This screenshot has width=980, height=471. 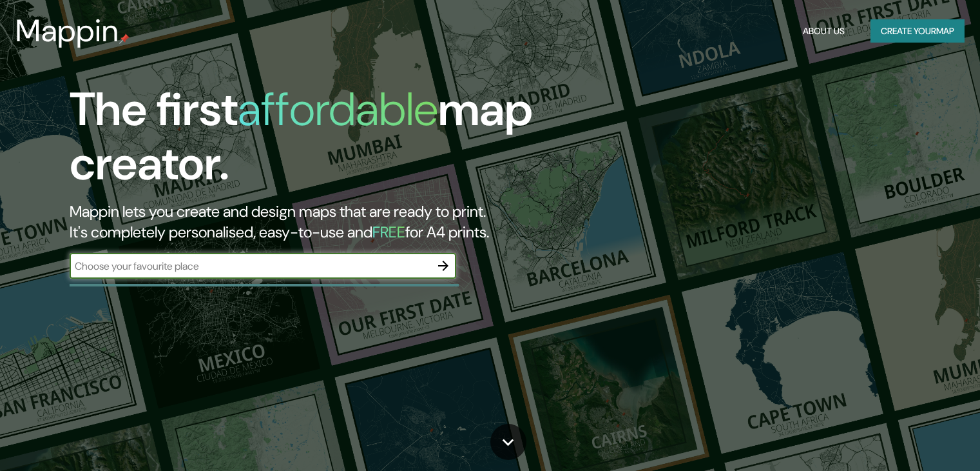 I want to click on button: Create yourmap, so click(x=917, y=31).